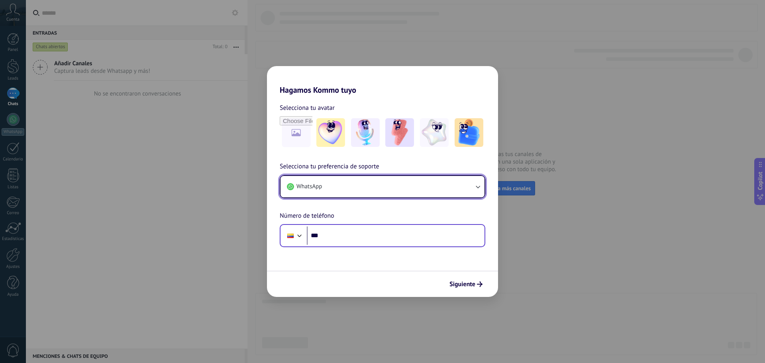 Image resolution: width=765 pixels, height=363 pixels. I want to click on span: Siguiente, so click(462, 284).